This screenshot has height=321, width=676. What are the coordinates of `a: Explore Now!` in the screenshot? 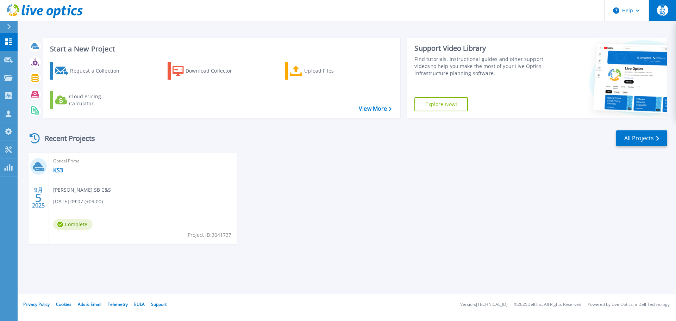 It's located at (441, 104).